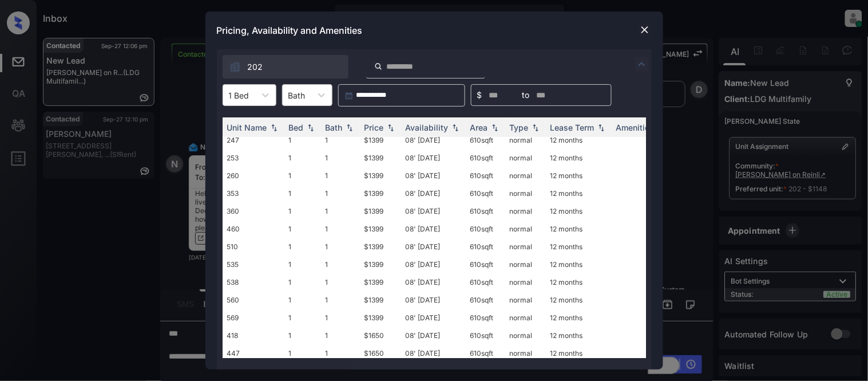 This screenshot has height=381, width=868. Describe the element at coordinates (253, 317) in the screenshot. I see `td: 569` at that location.